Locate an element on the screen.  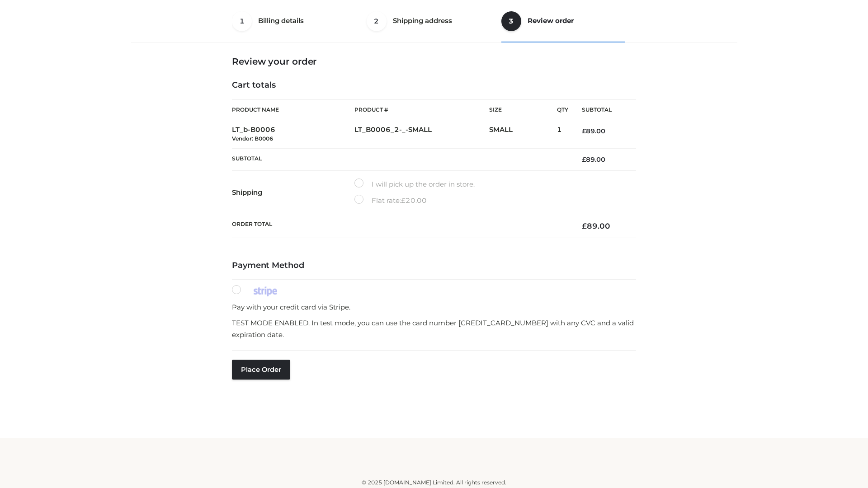
p: Pay with your credit card via Stripe. is located at coordinates (434, 308).